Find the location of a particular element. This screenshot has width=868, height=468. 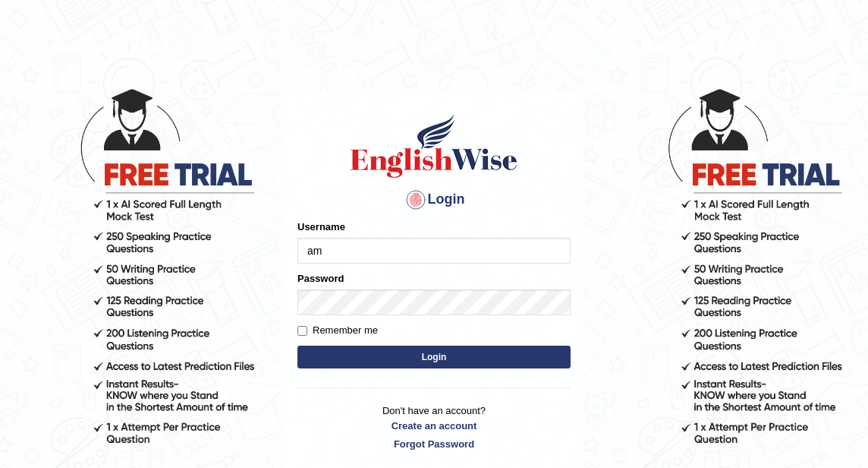

img: Logo of English Wise sign in for intelligent practice with AI is located at coordinates (434, 146).